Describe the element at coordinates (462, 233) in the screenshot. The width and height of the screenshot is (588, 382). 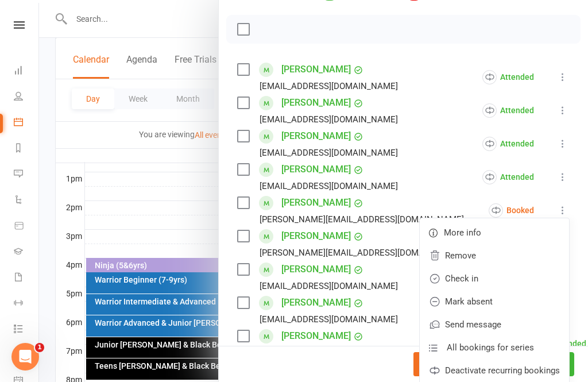
I see `span: More info` at that location.